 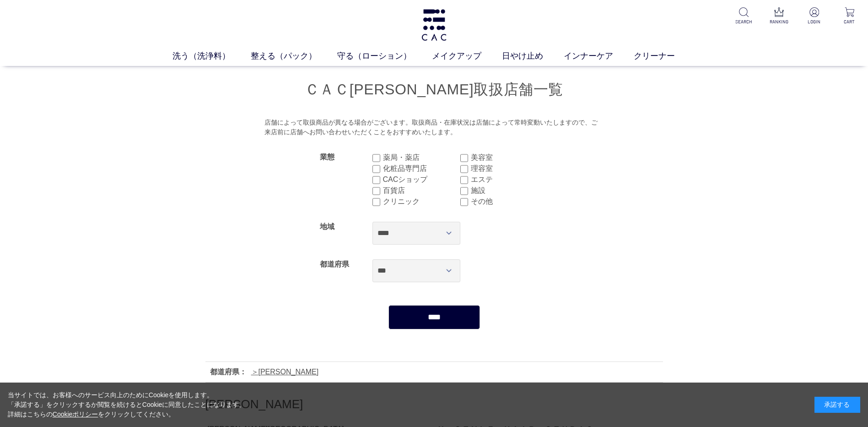 What do you see at coordinates (229, 371) in the screenshot?
I see `div: 都道府県：` at bounding box center [229, 371].